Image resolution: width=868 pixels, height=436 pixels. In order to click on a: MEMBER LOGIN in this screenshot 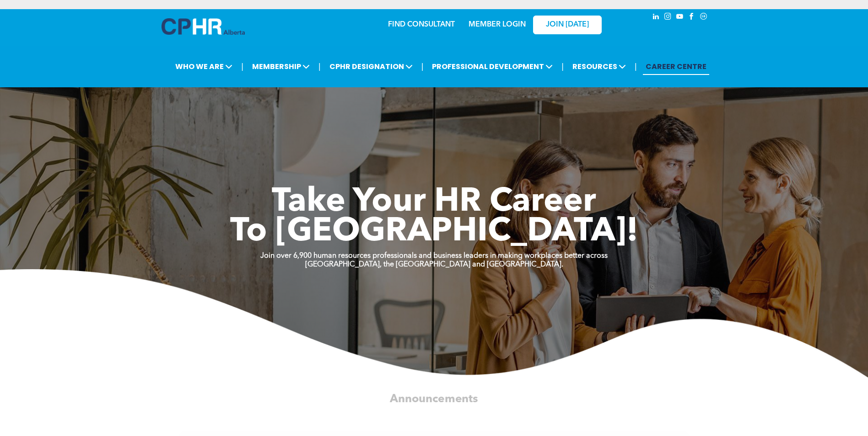, I will do `click(496, 25)`.